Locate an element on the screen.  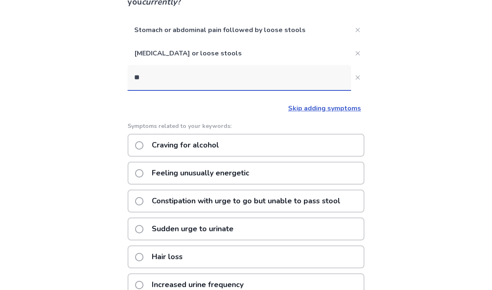
p: Stomach or abdominal pain followed by loose stools is located at coordinates (239, 30).